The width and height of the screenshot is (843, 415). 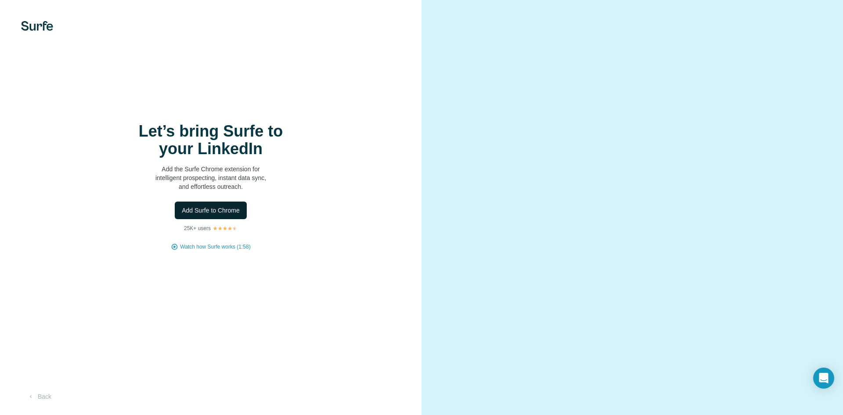 What do you see at coordinates (37, 26) in the screenshot?
I see `img: Surfe's logo` at bounding box center [37, 26].